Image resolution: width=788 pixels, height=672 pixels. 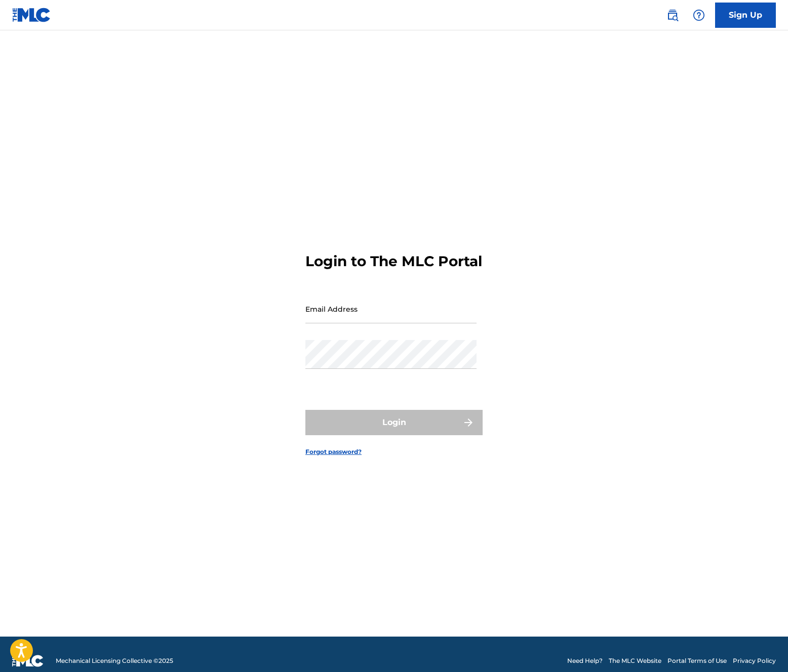 What do you see at coordinates (114, 661) in the screenshot?
I see `span: Mechanical Licensing Collective © 2025` at bounding box center [114, 661].